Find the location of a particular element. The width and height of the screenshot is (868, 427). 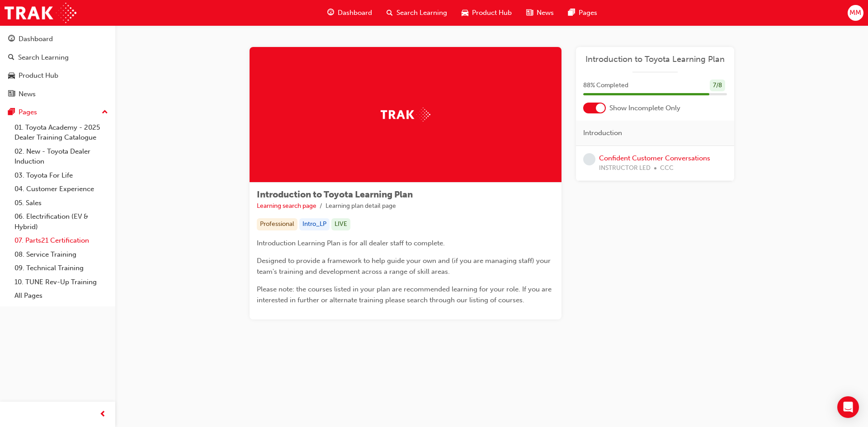

a: Confident Customer Conversations is located at coordinates (655, 158).